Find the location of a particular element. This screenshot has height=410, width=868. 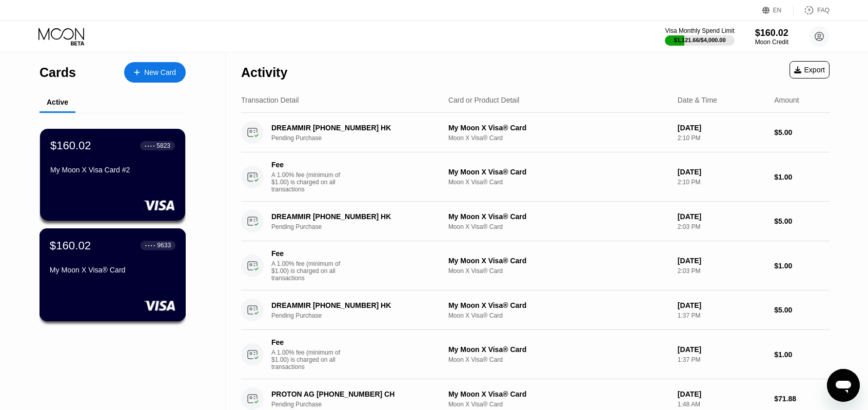

div: 9633 is located at coordinates (163, 245).